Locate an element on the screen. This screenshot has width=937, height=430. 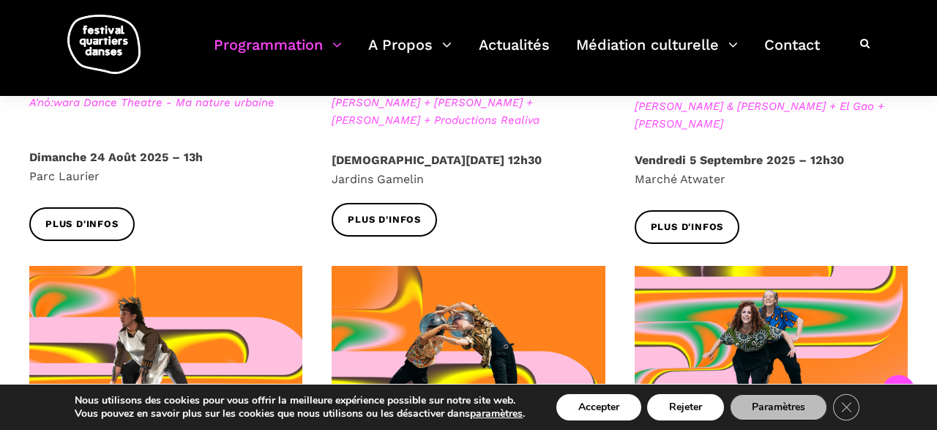
button: paramètres is located at coordinates (496, 414).